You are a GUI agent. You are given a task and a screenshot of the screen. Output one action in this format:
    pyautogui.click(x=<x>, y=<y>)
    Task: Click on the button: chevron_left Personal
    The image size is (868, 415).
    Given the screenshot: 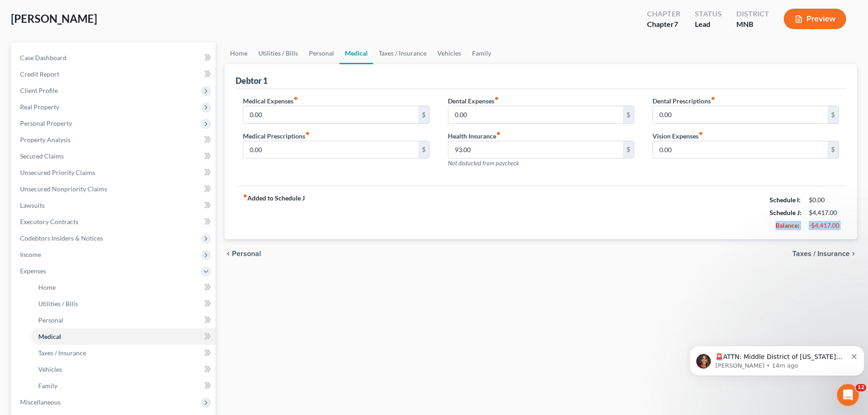 What is the action you would take?
    pyautogui.click(x=243, y=254)
    